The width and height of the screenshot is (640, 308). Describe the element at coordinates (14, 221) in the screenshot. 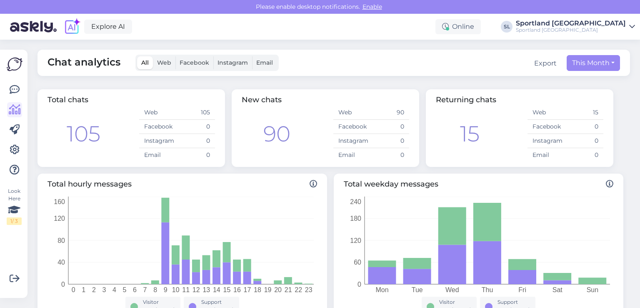

I see `div: 1 / 3` at that location.